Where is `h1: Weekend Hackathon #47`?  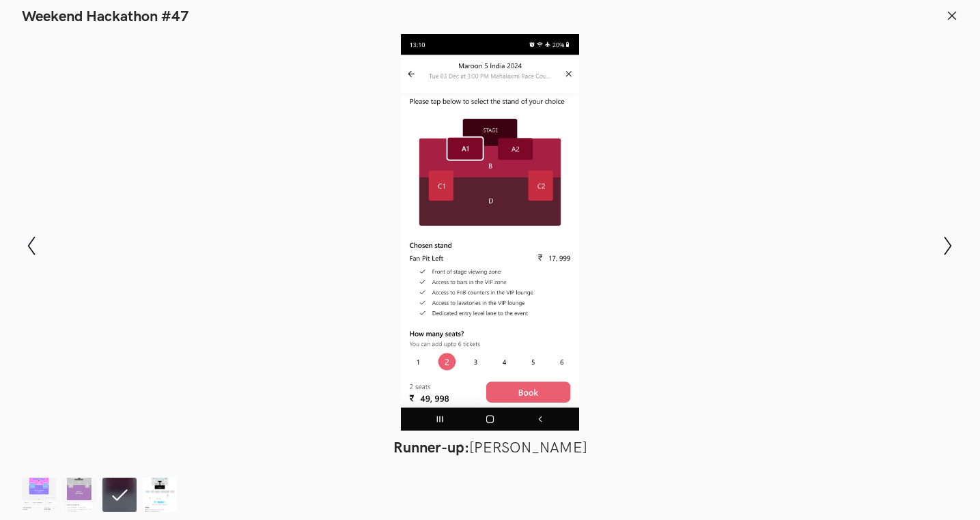 h1: Weekend Hackathon #47 is located at coordinates (105, 17).